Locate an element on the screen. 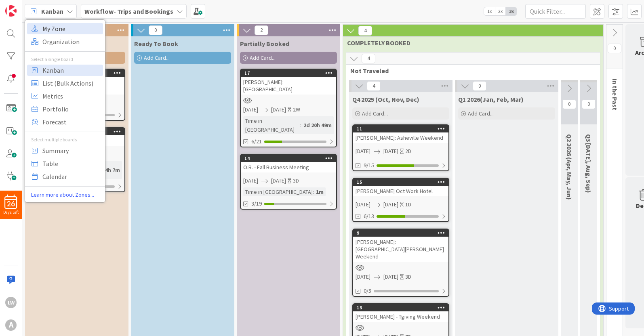 This screenshot has height=336, width=644. b: Workflow- Trips and Bookings is located at coordinates (129, 11).